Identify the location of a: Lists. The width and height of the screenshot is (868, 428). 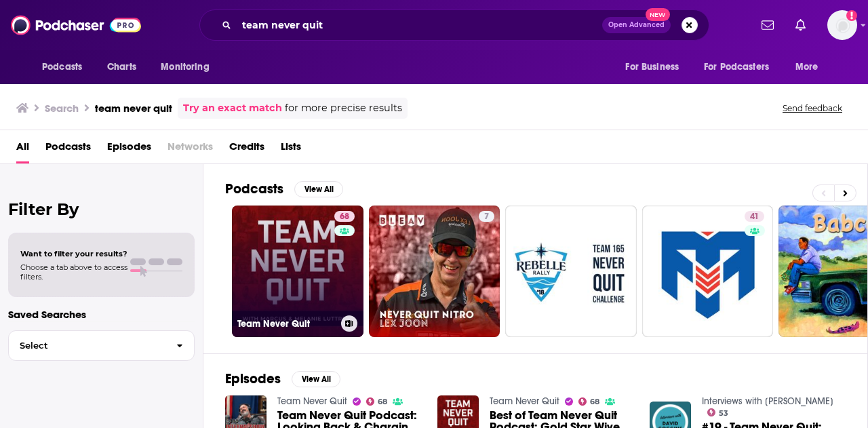
(291, 149).